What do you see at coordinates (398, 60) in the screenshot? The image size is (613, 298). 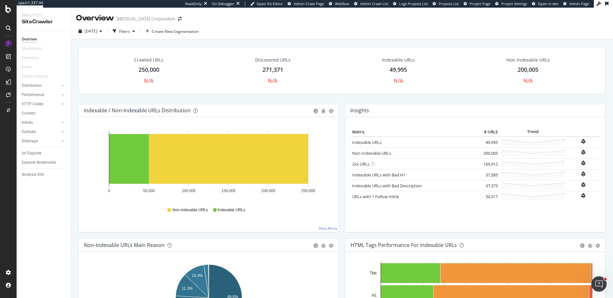 I see `div: Indexable URLs` at bounding box center [398, 60].